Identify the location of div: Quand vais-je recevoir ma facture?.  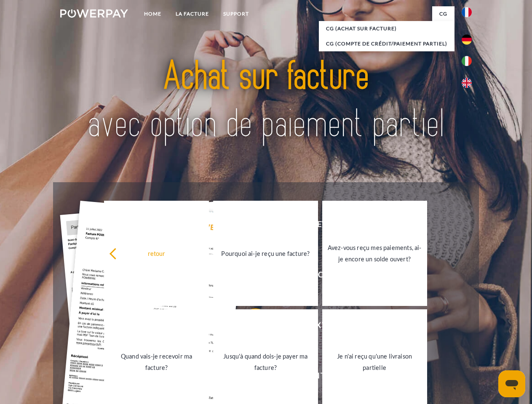
(157, 362).